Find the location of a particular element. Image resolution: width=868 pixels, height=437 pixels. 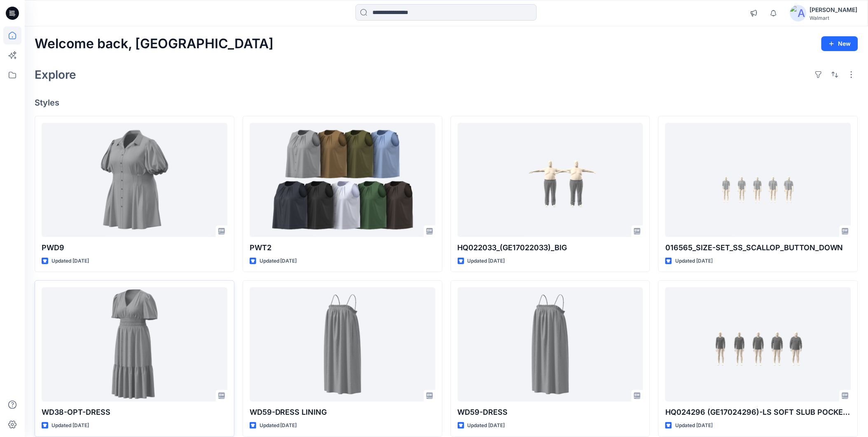

a: HQ022033_(GE17022033)_BIG is located at coordinates (551, 180).